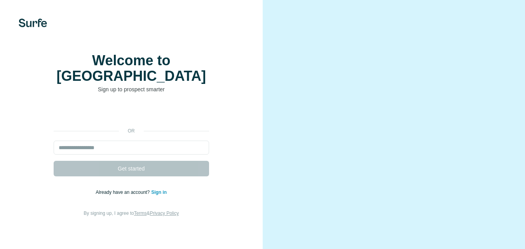 This screenshot has height=249, width=525. I want to click on a: Sign in, so click(159, 192).